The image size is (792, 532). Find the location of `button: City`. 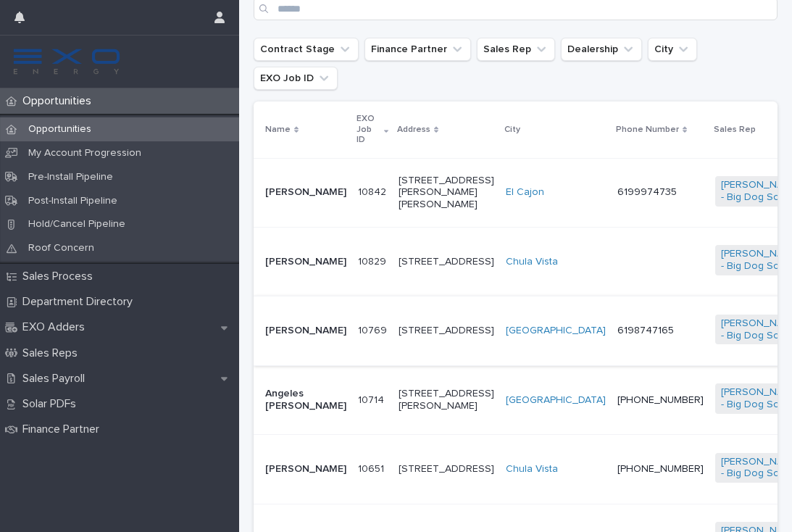

button: City is located at coordinates (673, 49).